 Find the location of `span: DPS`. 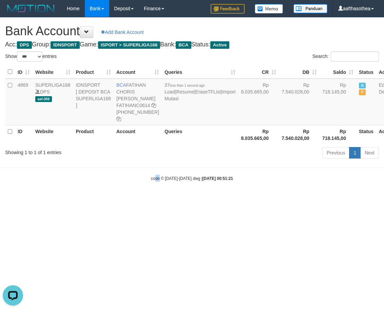

span: DPS is located at coordinates (24, 45).